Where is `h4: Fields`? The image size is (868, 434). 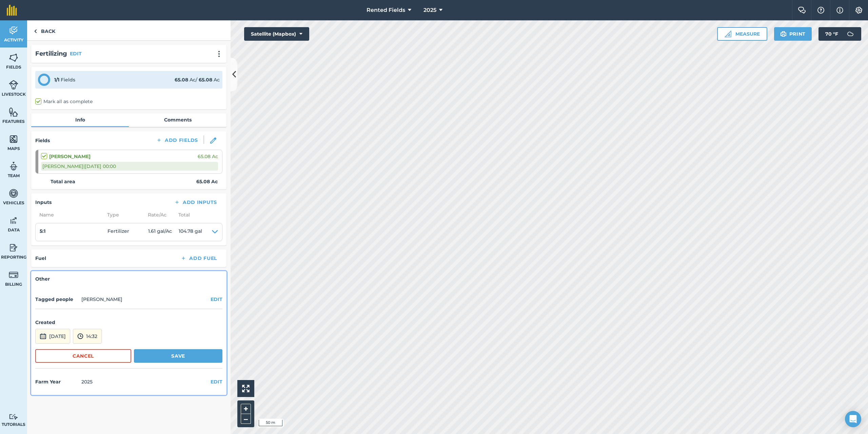
h4: Fields is located at coordinates (42, 141).